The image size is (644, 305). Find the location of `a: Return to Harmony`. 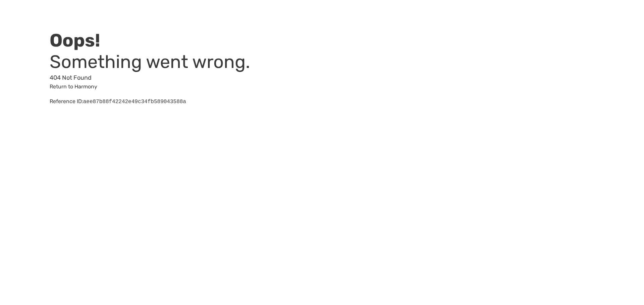

a: Return to Harmony is located at coordinates (73, 86).